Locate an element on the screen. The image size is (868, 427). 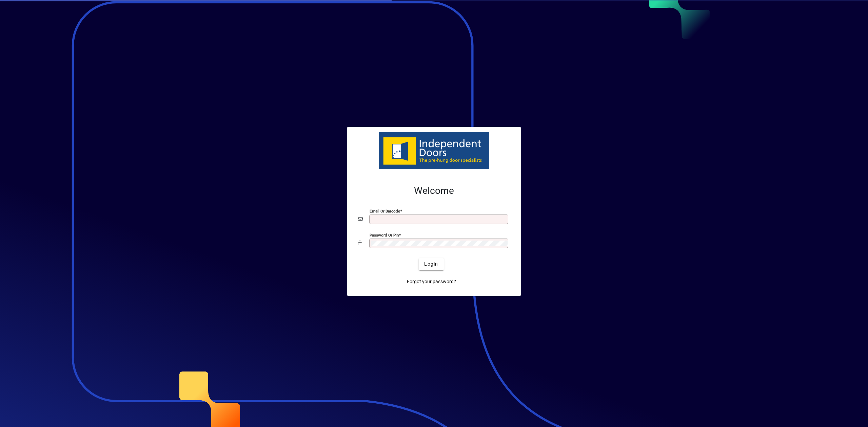
button: Login is located at coordinates (431, 264).